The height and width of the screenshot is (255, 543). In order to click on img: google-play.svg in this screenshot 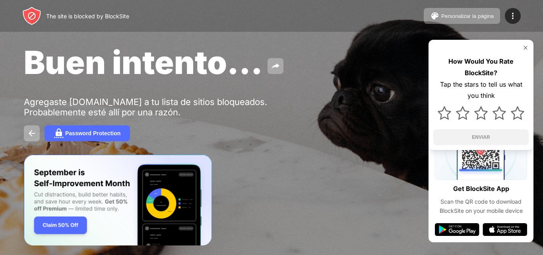, I will do `click(457, 229)`.